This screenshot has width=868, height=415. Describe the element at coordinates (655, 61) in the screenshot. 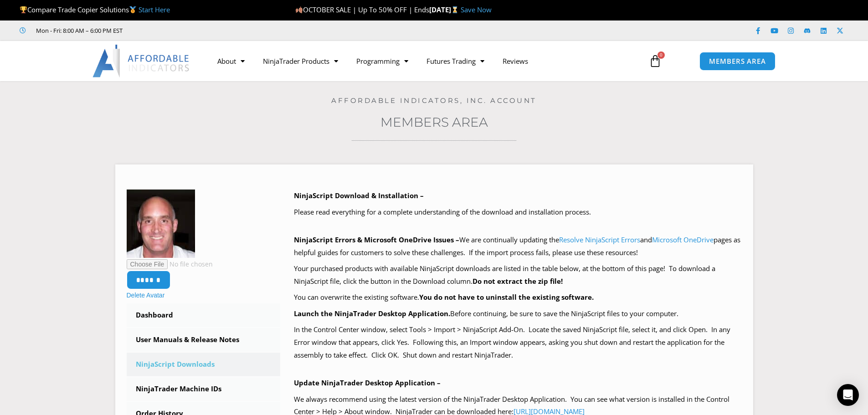

I see `a: 0` at that location.